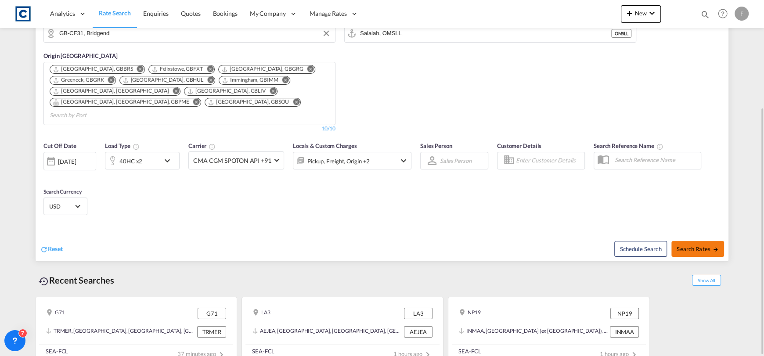 The image size is (764, 356). What do you see at coordinates (250, 80) in the screenshot?
I see `div: Immingham, GBIMM` at bounding box center [250, 80].